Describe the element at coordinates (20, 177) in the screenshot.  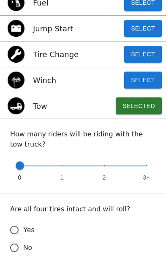
I see `span: 0` at that location.